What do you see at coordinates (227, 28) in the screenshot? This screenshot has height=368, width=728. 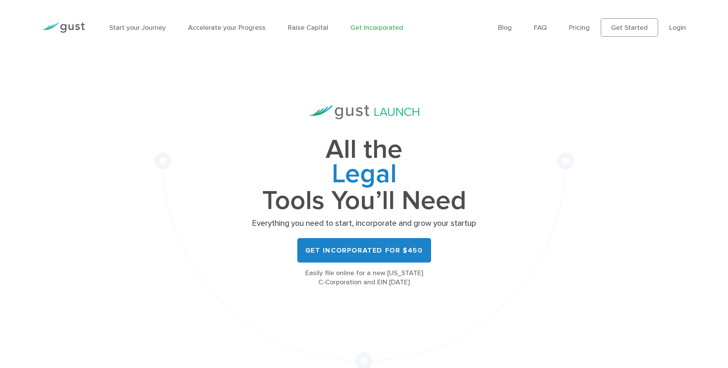 I see `a: Accelerate your Progress` at bounding box center [227, 28].